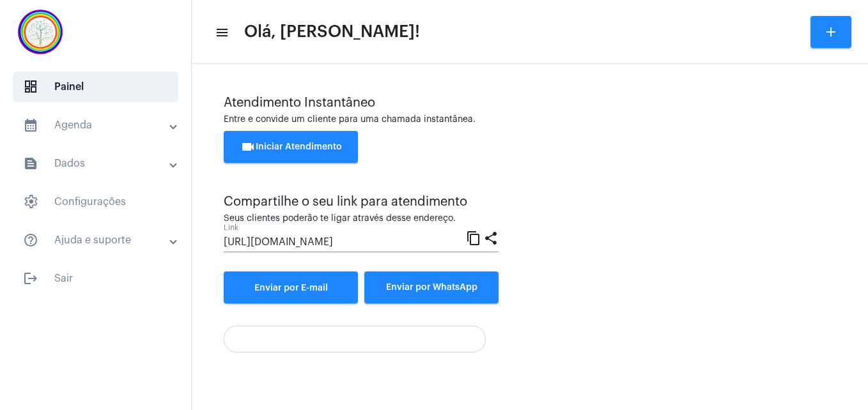  What do you see at coordinates (530, 119) in the screenshot?
I see `div: Entre e convide um cliente para uma chamada instantânea.` at bounding box center [530, 119].